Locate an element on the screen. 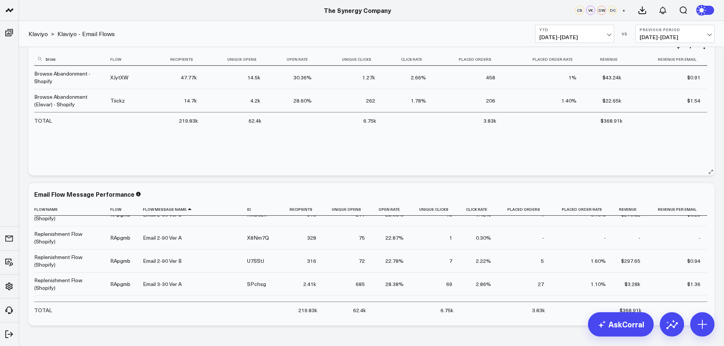  div: 22.78% is located at coordinates (395, 261).